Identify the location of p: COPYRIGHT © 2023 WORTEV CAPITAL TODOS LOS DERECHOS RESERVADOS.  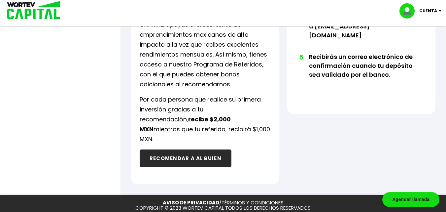
(223, 208).